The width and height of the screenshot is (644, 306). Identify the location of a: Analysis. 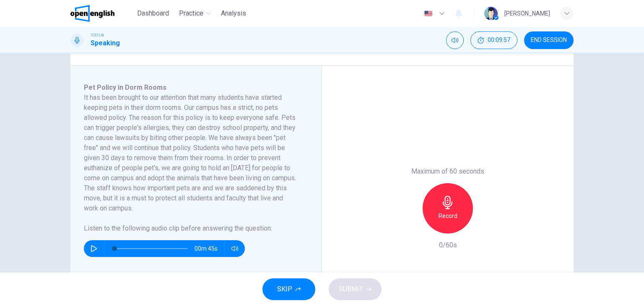
(234, 14).